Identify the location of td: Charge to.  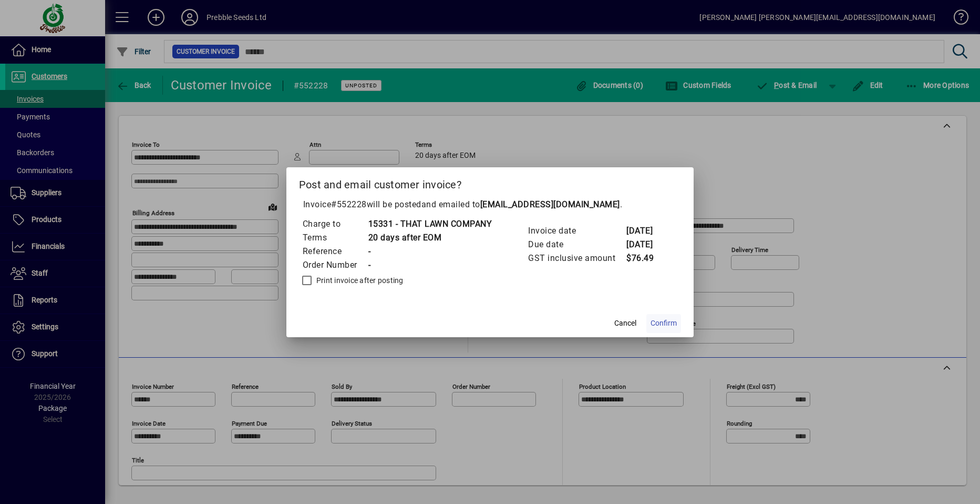
(335, 224).